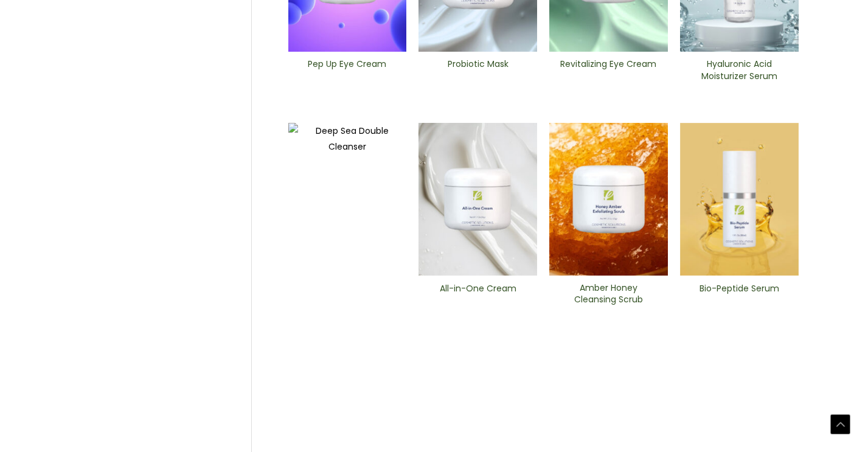 The image size is (868, 452). Describe the element at coordinates (477, 296) in the screenshot. I see `a: All-in-One ​Cream` at that location.